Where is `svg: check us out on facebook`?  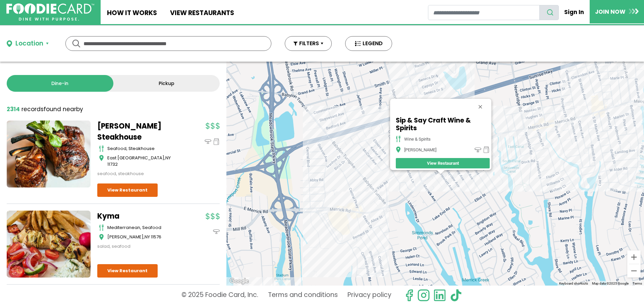 svg: check us out on facebook is located at coordinates (410, 296).